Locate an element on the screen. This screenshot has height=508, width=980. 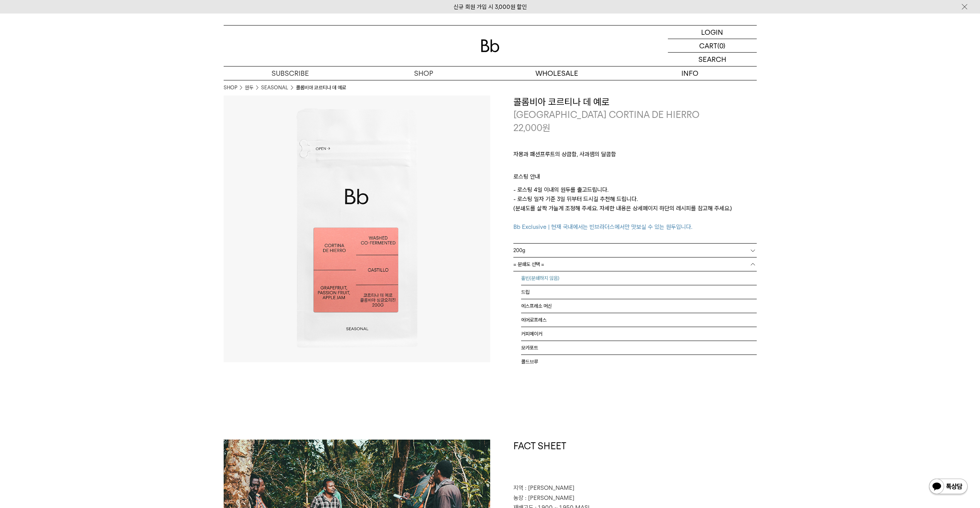
p: - 로스팅 4일 이내의 원두를 출고드립니다. - 로스팅 일자 기준 3일 뒤부터 드시길 추천해 드립니다. (분쇄도를 살짝 가늘게 조정해 주세요. 자세한 내용은 상세페이지 하단의... is located at coordinates (635, 208).